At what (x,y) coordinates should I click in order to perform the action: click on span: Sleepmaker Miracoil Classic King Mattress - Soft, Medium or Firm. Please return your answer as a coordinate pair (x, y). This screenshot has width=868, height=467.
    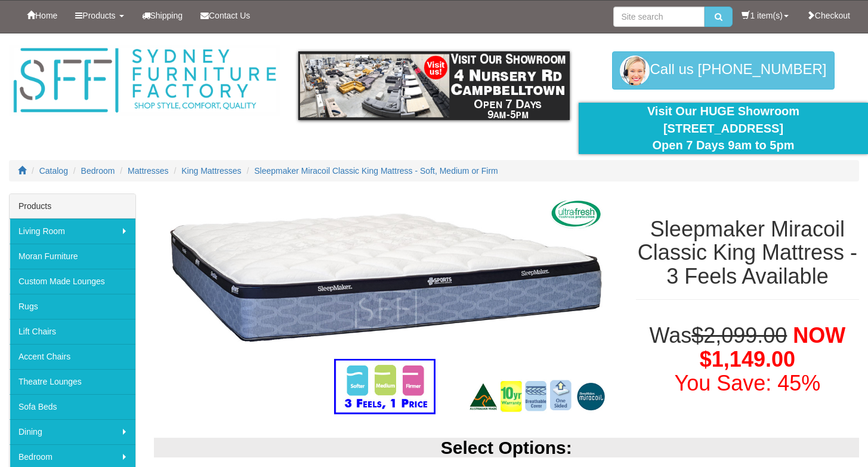
    Looking at the image, I should click on (376, 170).